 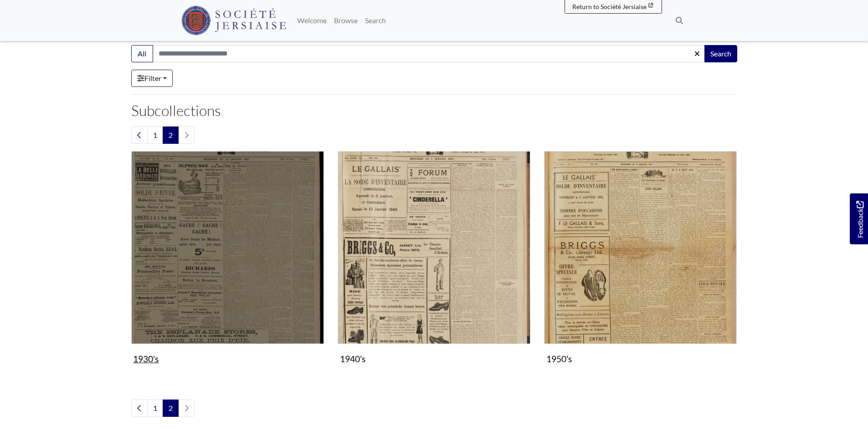 I want to click on a: Société Jersiaise logo, so click(x=234, y=20).